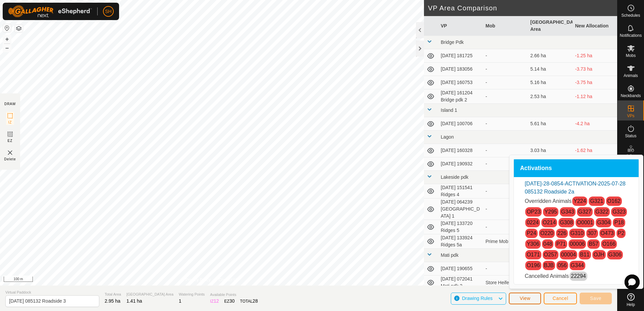 This screenshot has height=311, width=644. Describe the element at coordinates (577, 244) in the screenshot. I see `a: 00006` at that location.